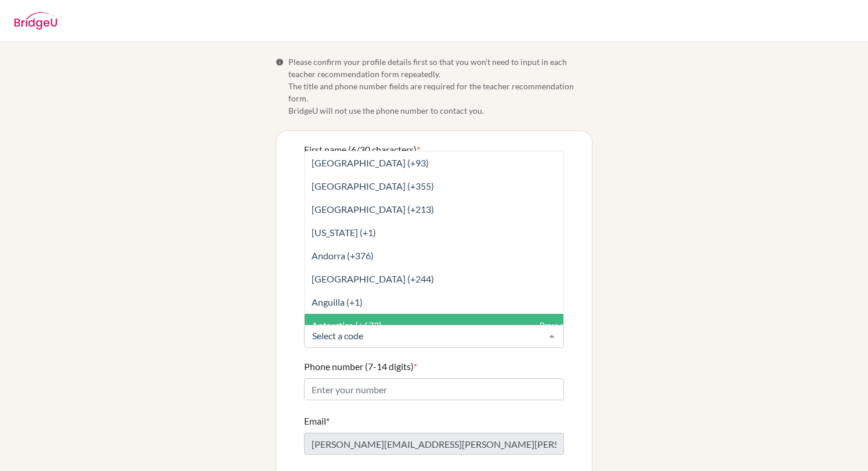 The width and height of the screenshot is (868, 471). I want to click on span: Antarctica (+672), so click(346, 325).